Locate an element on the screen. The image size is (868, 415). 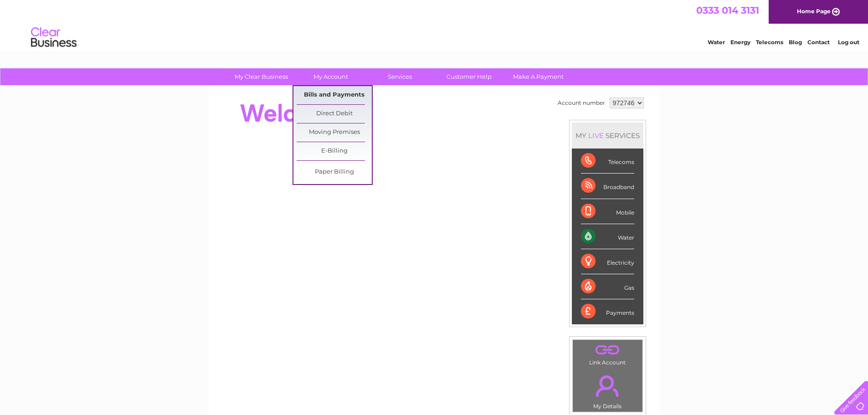
a: Services is located at coordinates (400, 77).